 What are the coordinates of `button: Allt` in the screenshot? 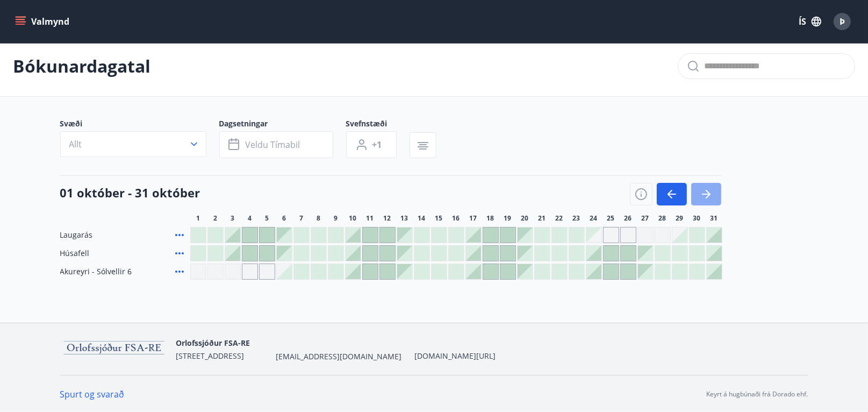 It's located at (134, 144).